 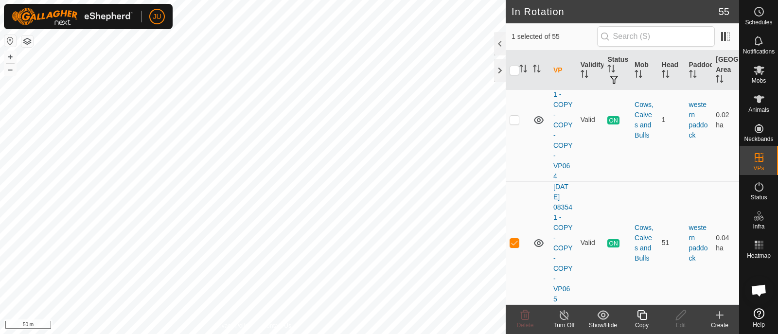 I want to click on span: VPs, so click(x=758, y=168).